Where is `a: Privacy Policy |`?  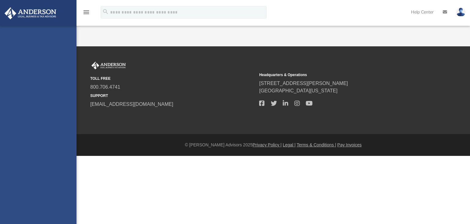 a: Privacy Policy | is located at coordinates (267, 145).